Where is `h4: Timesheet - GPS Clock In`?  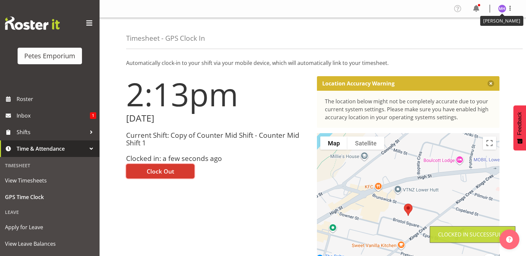
h4: Timesheet - GPS Clock In is located at coordinates (165, 38).